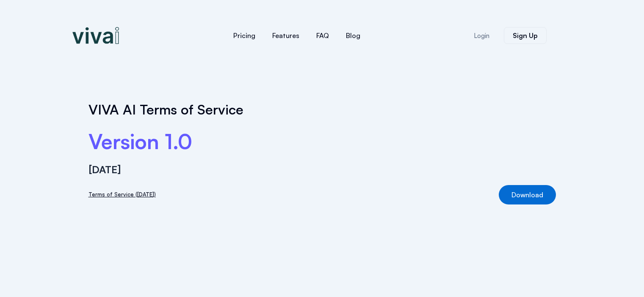 The height and width of the screenshot is (297, 644). Describe the element at coordinates (245, 36) in the screenshot. I see `a: Pricing` at that location.